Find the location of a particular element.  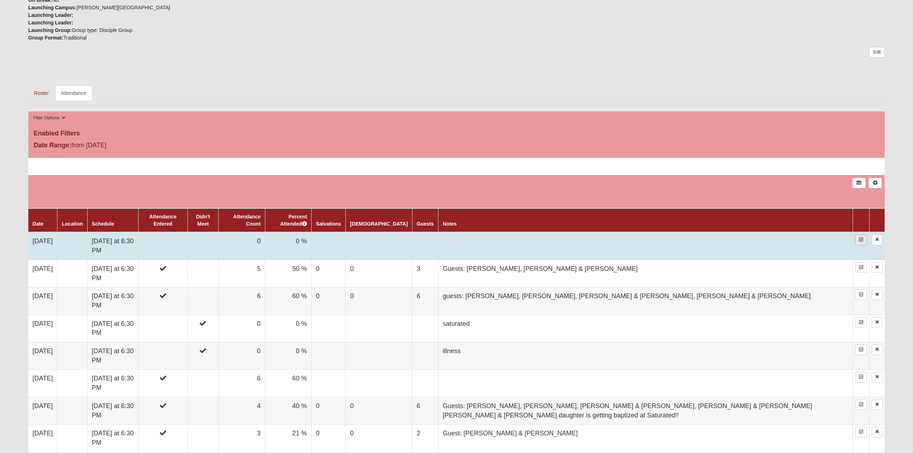

a: Schedule is located at coordinates (103, 224).